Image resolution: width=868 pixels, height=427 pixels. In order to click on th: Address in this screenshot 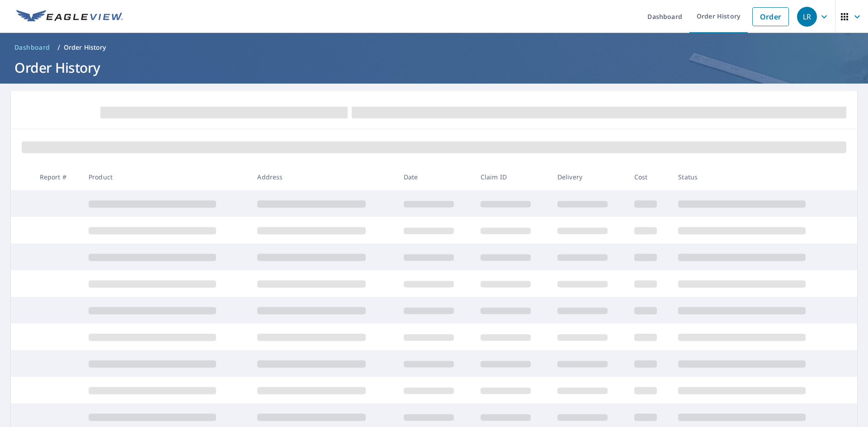, I will do `click(323, 177)`.